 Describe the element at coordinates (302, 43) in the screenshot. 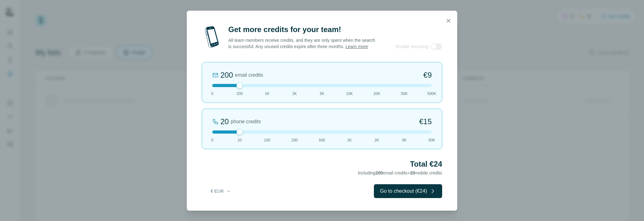

I see `p: All team members receive credits, and they are only spent when the search is successful. Any unus...` at that location.